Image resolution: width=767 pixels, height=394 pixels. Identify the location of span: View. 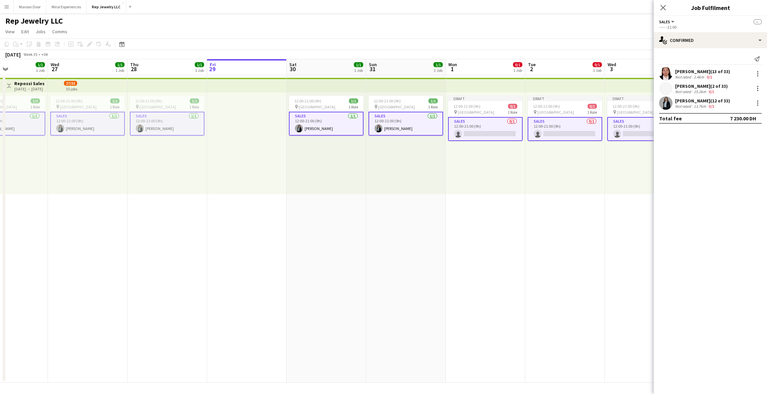
(10, 32).